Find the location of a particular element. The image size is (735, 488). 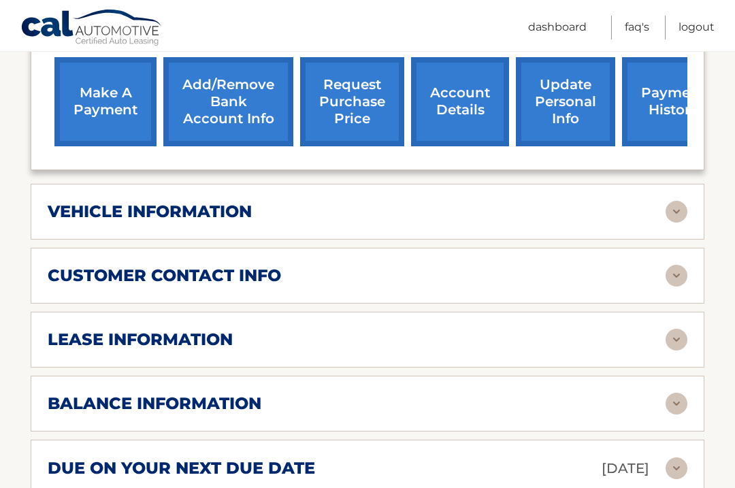

a: payment history is located at coordinates (673, 101).